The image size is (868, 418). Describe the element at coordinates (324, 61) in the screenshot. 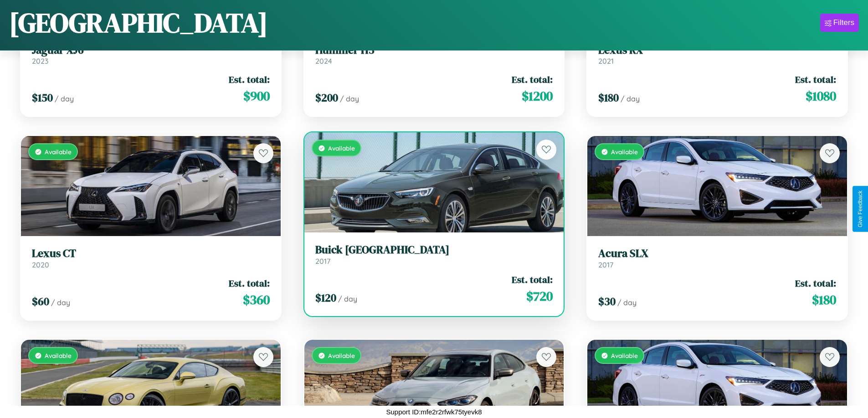

I see `span: 2024` at that location.